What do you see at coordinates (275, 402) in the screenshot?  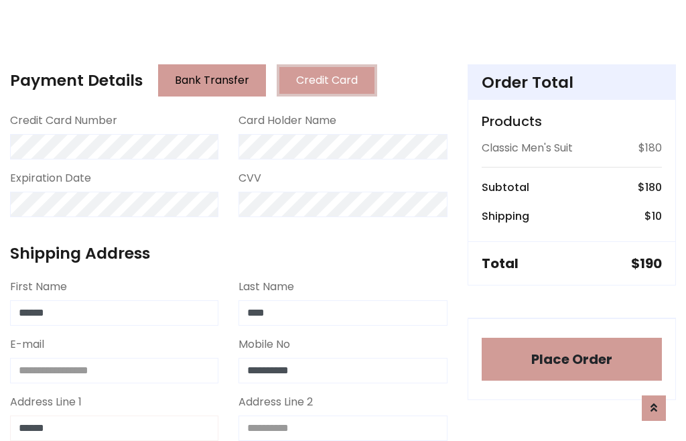 I see `label: Address Line 2` at bounding box center [275, 402].